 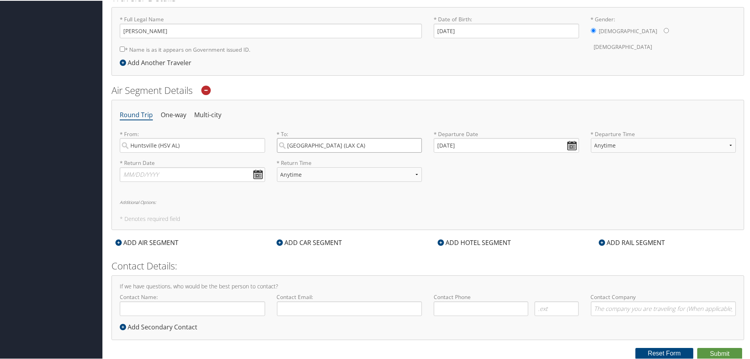 What do you see at coordinates (665, 352) in the screenshot?
I see `button: Reset Form` at bounding box center [665, 352].